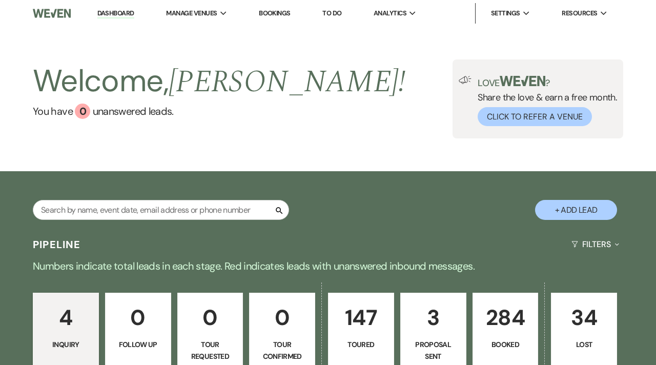 This screenshot has width=656, height=365. Describe the element at coordinates (282, 350) in the screenshot. I see `p: Tour Confirmed` at that location.